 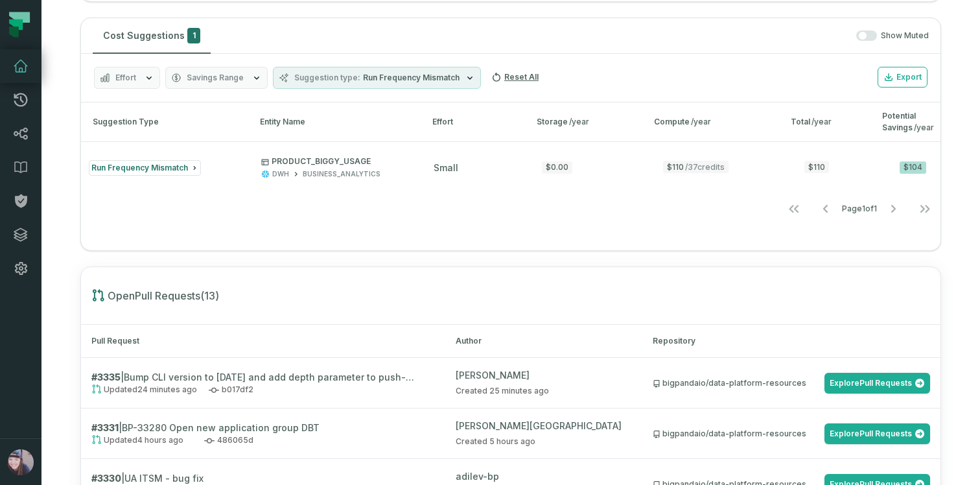 I want to click on span: Savings Range, so click(x=215, y=78).